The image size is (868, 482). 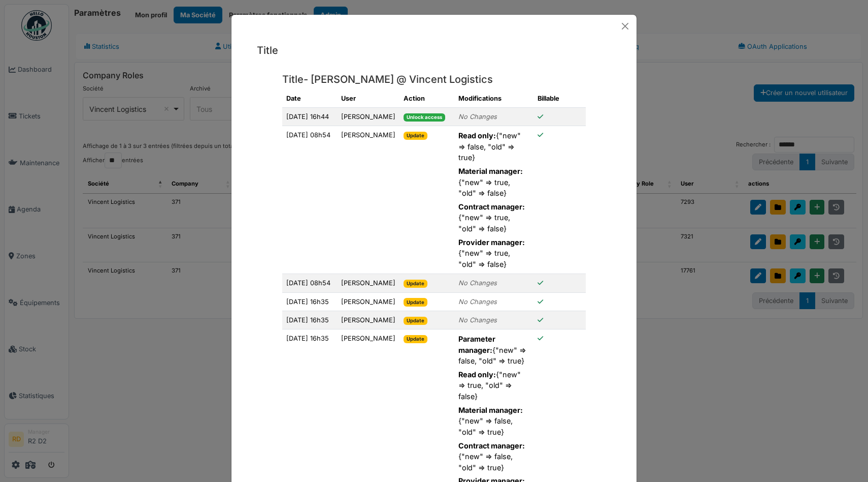 What do you see at coordinates (424, 118) in the screenshot?
I see `span: Unlock access` at bounding box center [424, 118].